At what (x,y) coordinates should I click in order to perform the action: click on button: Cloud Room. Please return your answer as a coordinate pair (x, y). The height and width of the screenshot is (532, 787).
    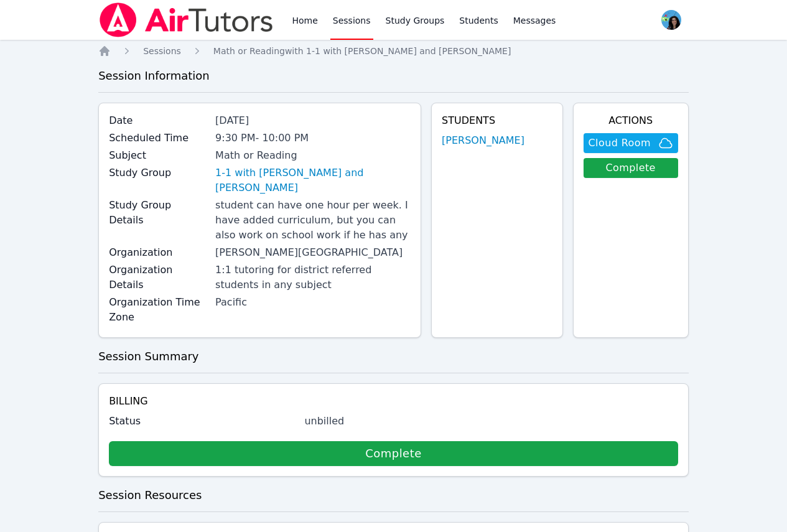
    Looking at the image, I should click on (631, 143).